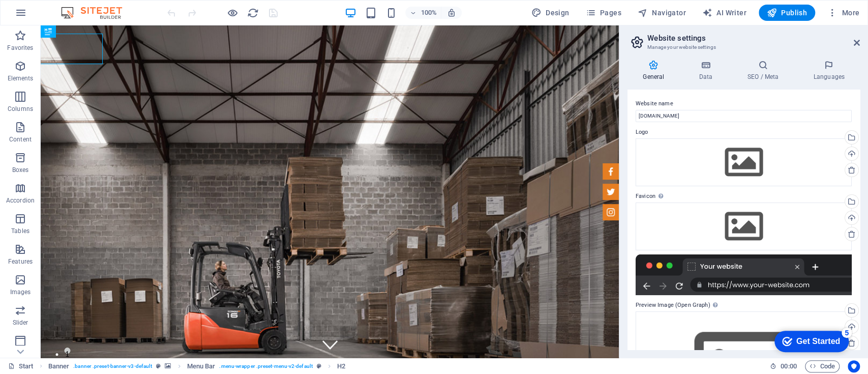 This screenshot has height=374, width=868. Describe the element at coordinates (21, 323) in the screenshot. I see `p: Slider` at that location.